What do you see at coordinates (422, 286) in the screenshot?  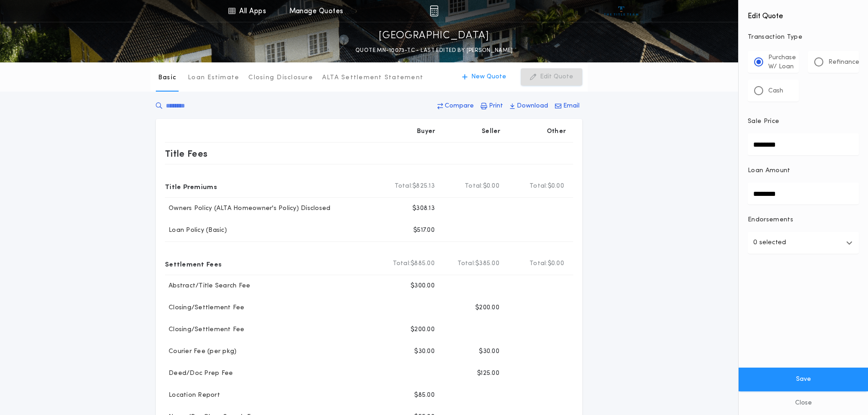 I see `p: $300.00` at bounding box center [422, 286].